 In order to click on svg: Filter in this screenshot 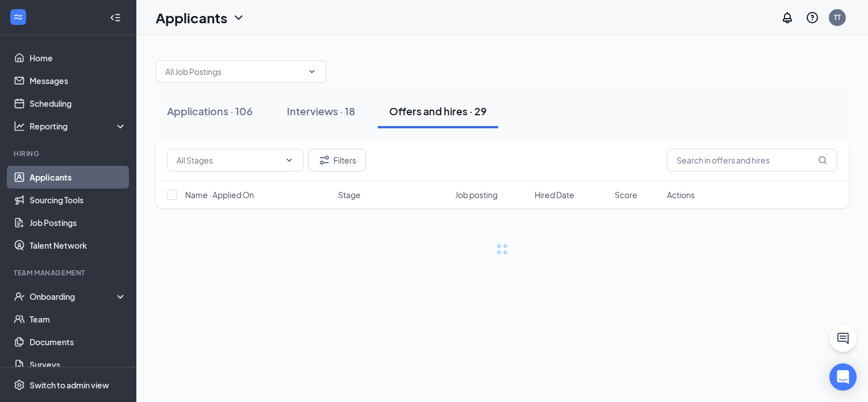, I will do `click(325, 161)`.